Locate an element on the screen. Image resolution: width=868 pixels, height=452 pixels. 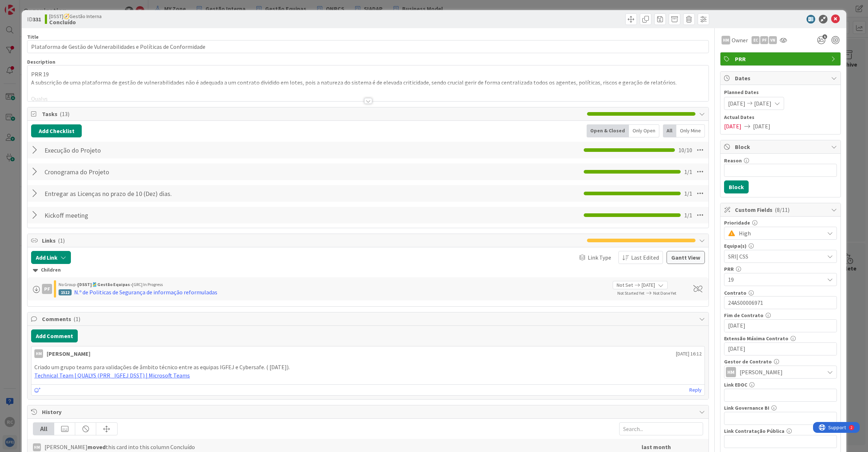
span: ( 13 ) is located at coordinates (64, 114).